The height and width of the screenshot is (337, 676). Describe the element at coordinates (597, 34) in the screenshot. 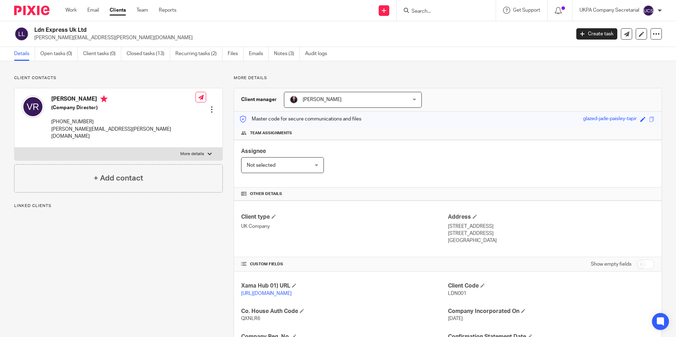

I see `a: Create task` at that location.